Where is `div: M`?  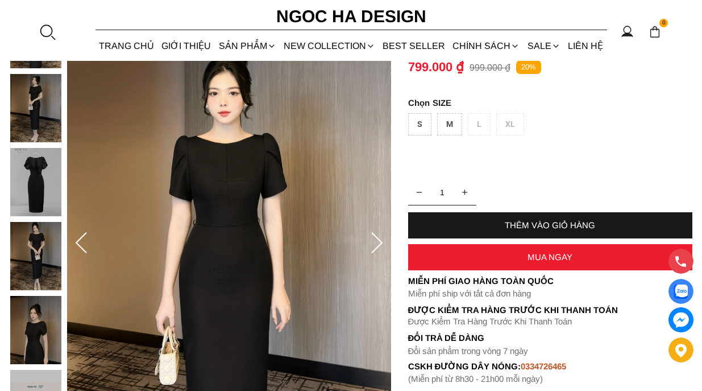 div: M is located at coordinates (450, 124).